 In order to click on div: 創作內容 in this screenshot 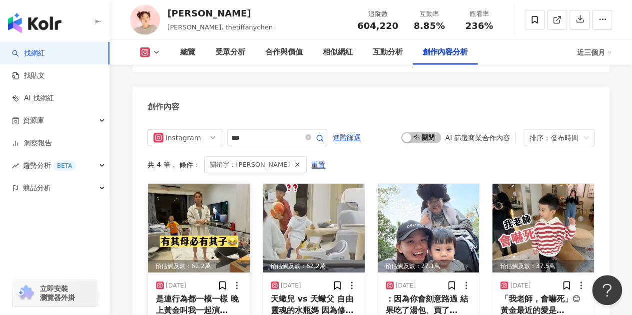, I will do `click(163, 107)`.